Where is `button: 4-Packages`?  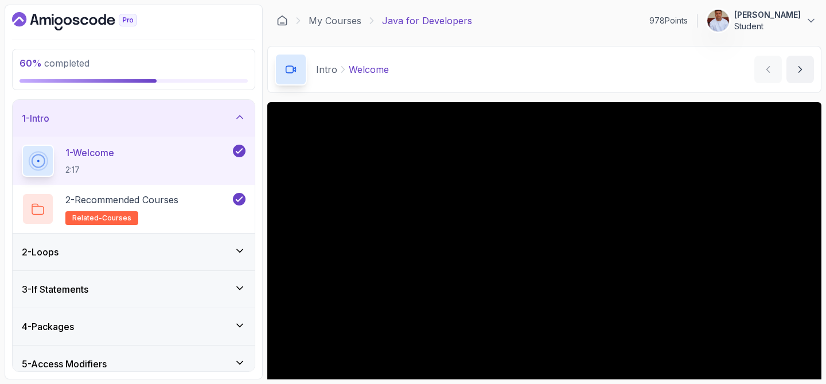
button: 4-Packages is located at coordinates (134, 326).